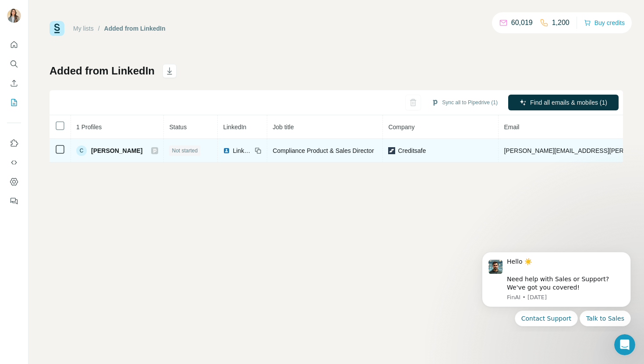 The height and width of the screenshot is (364, 644). I want to click on span: Not started, so click(184, 151).